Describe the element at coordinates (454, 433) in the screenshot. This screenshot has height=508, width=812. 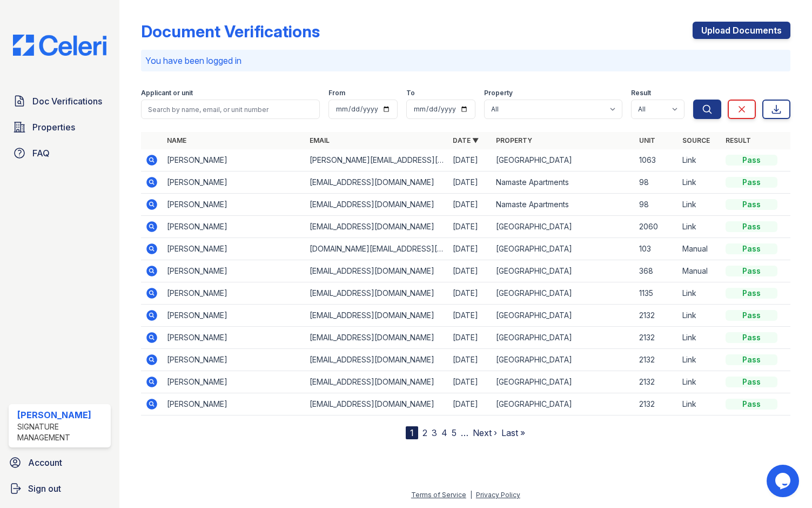
I see `a: 5` at that location.